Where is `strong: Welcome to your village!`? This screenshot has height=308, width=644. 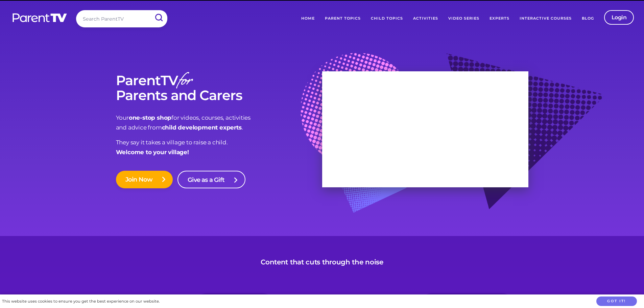
strong: Welcome to your village! is located at coordinates (153, 152).